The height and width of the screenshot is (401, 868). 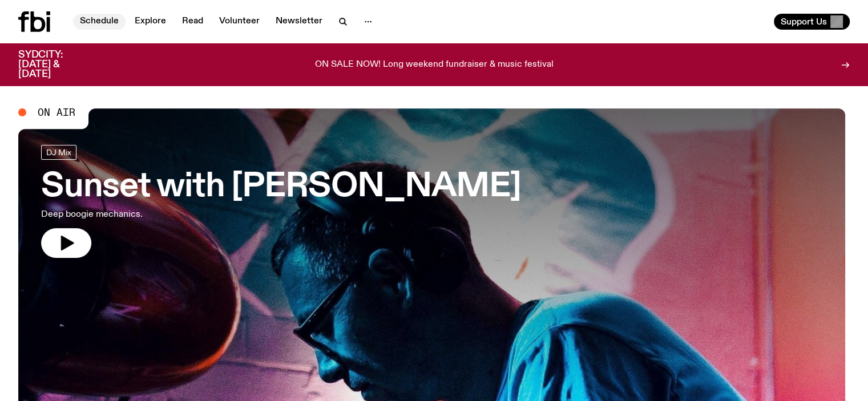 What do you see at coordinates (239, 22) in the screenshot?
I see `a: Volunteer` at bounding box center [239, 22].